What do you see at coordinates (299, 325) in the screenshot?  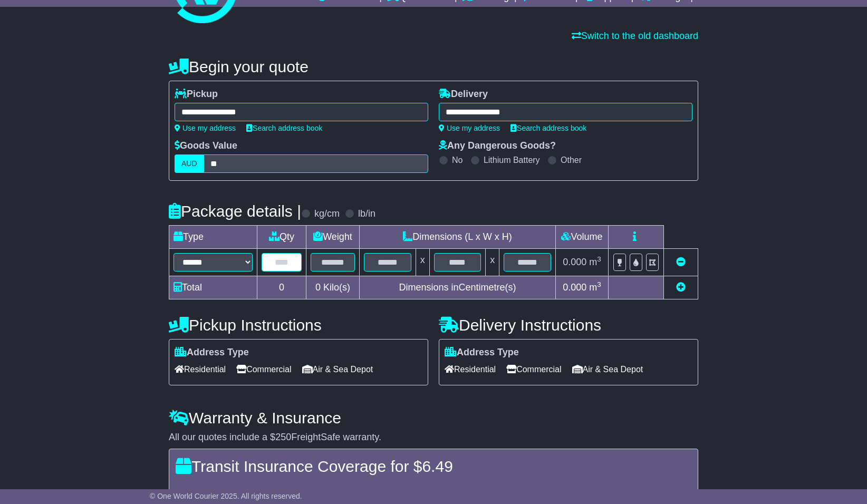 I see `h4: Pickup Instructions` at bounding box center [299, 325].